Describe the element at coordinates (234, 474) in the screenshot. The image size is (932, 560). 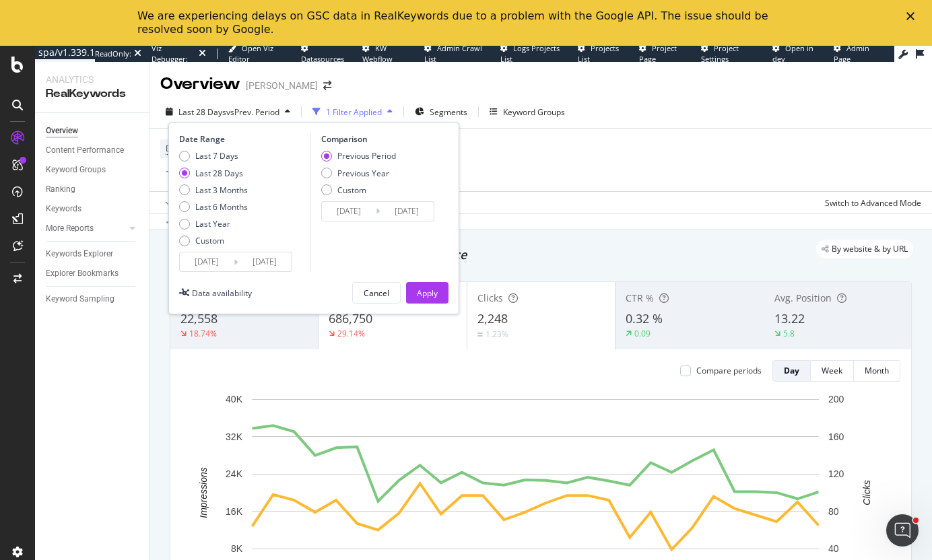
I see `text: 24K` at that location.